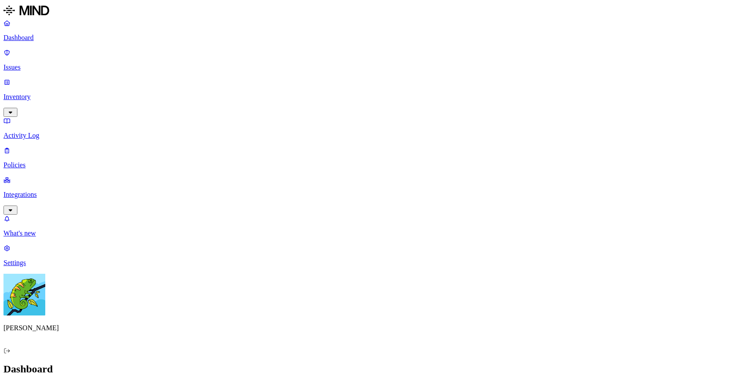 This screenshot has height=375, width=743. I want to click on p: What's new, so click(371, 234).